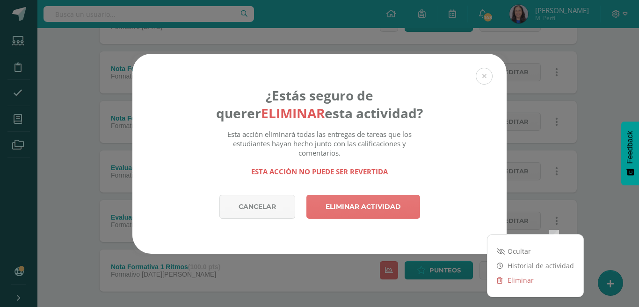  I want to click on button: Close (Esc), so click(484, 76).